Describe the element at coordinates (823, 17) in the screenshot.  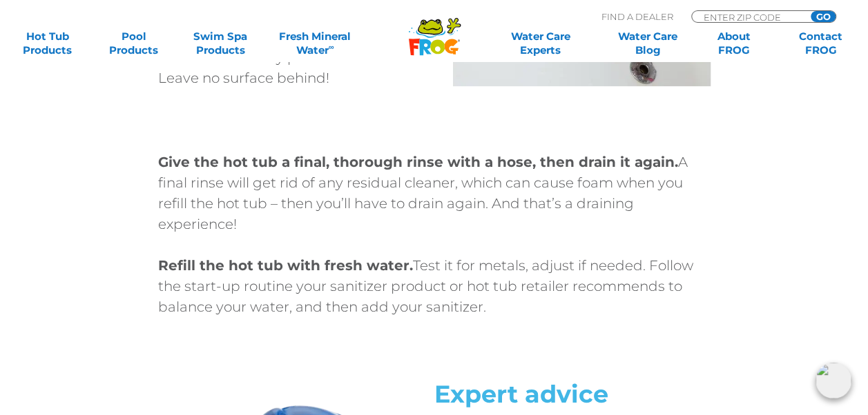
I see `input: GO` at that location.